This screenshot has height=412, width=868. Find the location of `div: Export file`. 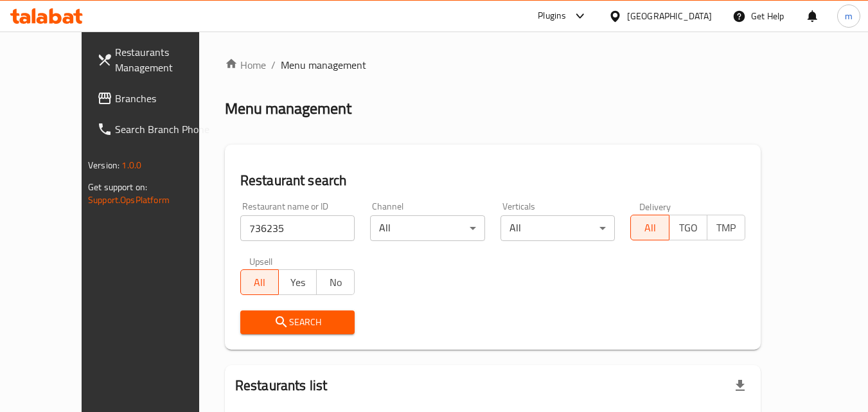

div: Export file is located at coordinates (740, 386).